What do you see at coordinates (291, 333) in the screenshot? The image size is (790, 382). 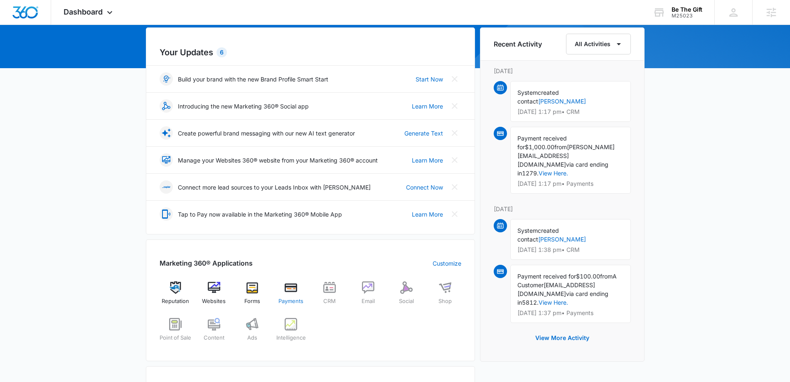 I see `a: Intelligence` at bounding box center [291, 333].